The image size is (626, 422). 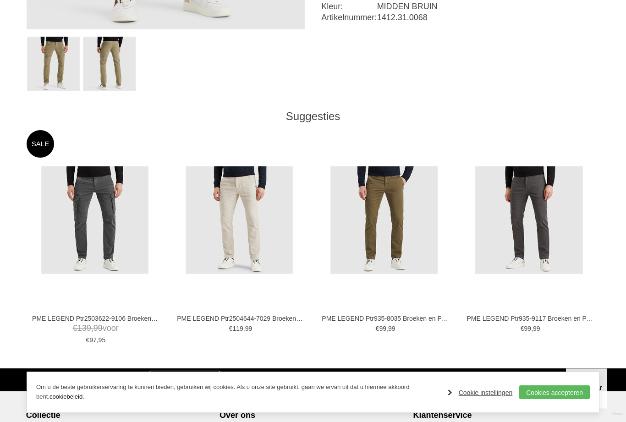 What do you see at coordinates (66, 396) in the screenshot?
I see `a: cookiebeleid` at bounding box center [66, 396].